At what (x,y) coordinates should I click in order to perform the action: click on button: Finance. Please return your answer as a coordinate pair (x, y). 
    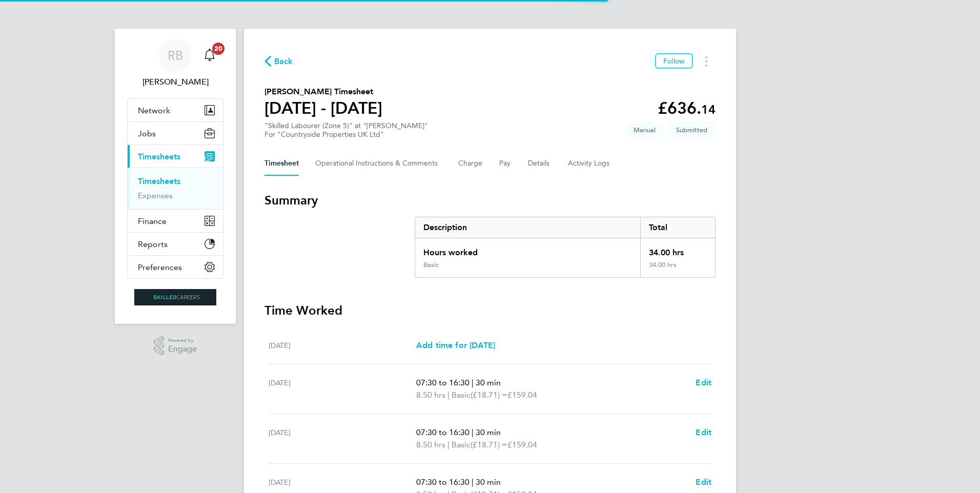
    Looking at the image, I should click on (175, 221).